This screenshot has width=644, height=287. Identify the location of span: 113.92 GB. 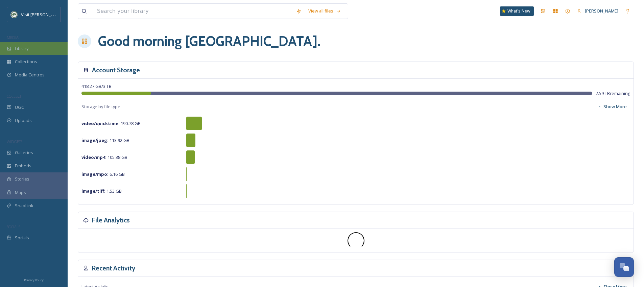
(106, 140).